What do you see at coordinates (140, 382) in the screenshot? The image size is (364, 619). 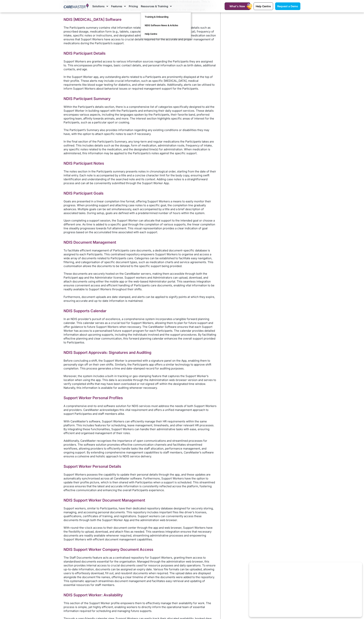 I see `p: Moreover, the system includes a built-in tracking or geo-stamping feature that captures the Suppo...` at bounding box center [140, 382].